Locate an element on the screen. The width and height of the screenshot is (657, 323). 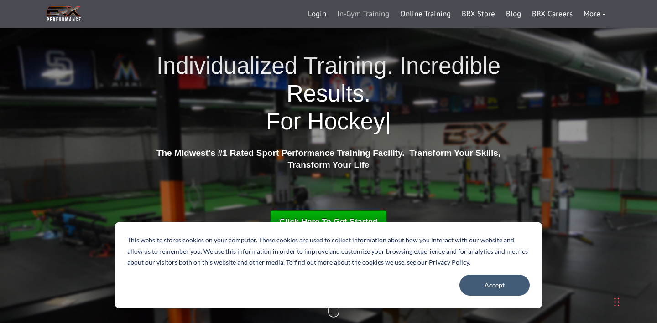
div: Chat Widget is located at coordinates (589, 274).